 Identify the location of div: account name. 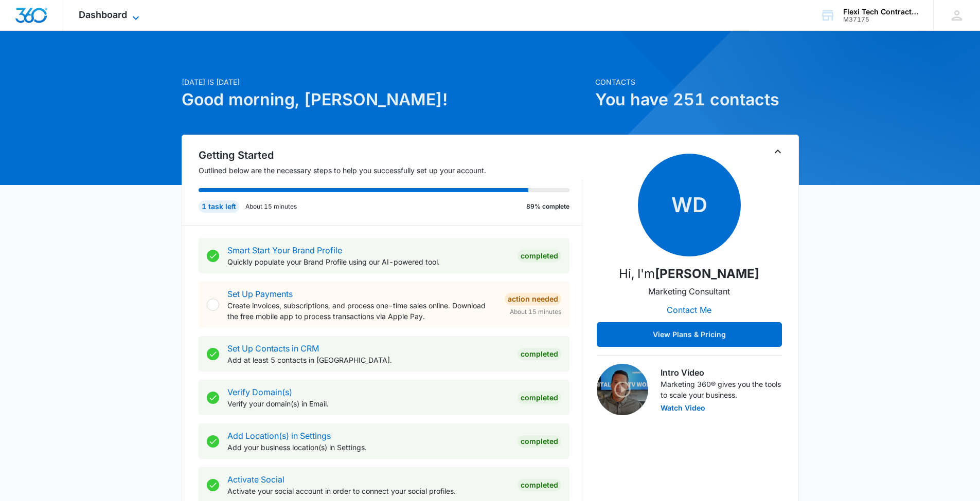
(881, 11).